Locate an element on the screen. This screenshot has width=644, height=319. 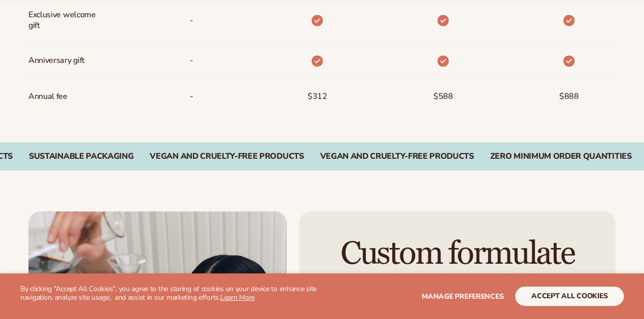
div: Vegan and Cruelty-Free Products is located at coordinates (396, 155).